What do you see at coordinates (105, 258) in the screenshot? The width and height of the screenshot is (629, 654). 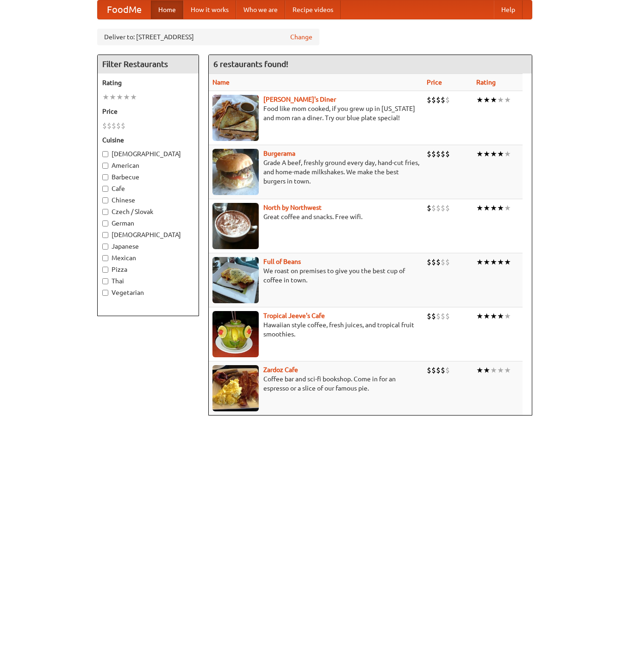 I see `input: Mexican` at bounding box center [105, 258].